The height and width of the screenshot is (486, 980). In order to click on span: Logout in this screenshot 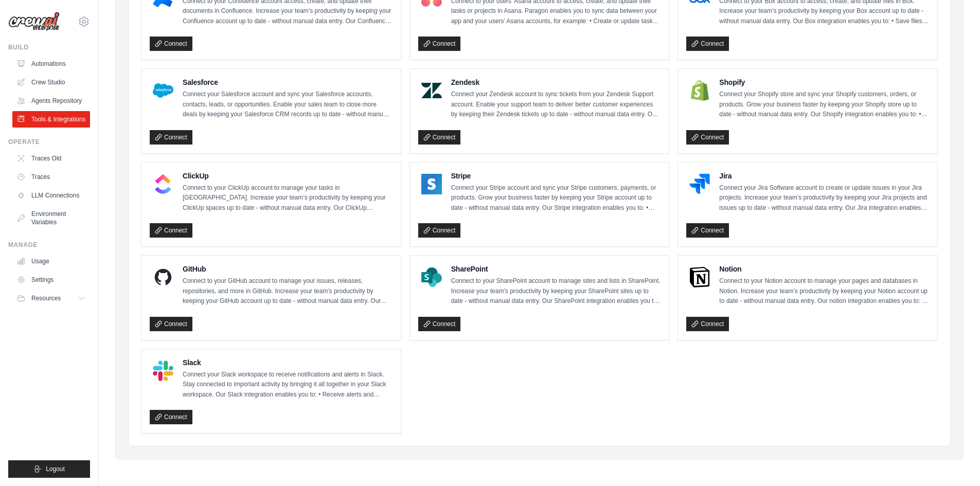, I will do `click(55, 469)`.